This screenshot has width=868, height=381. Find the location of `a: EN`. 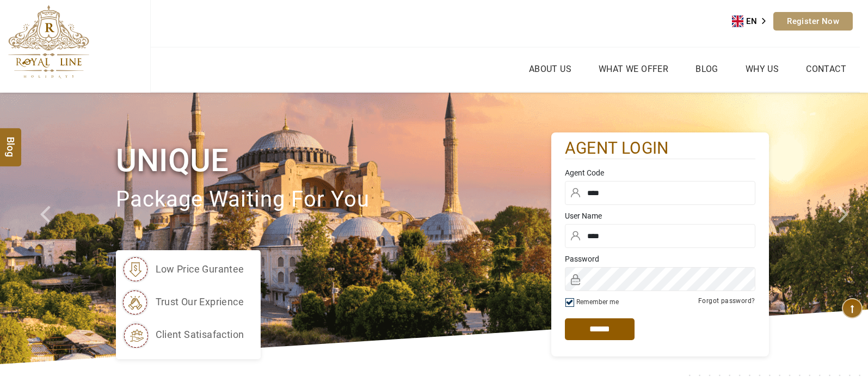

a: EN is located at coordinates (752, 21).